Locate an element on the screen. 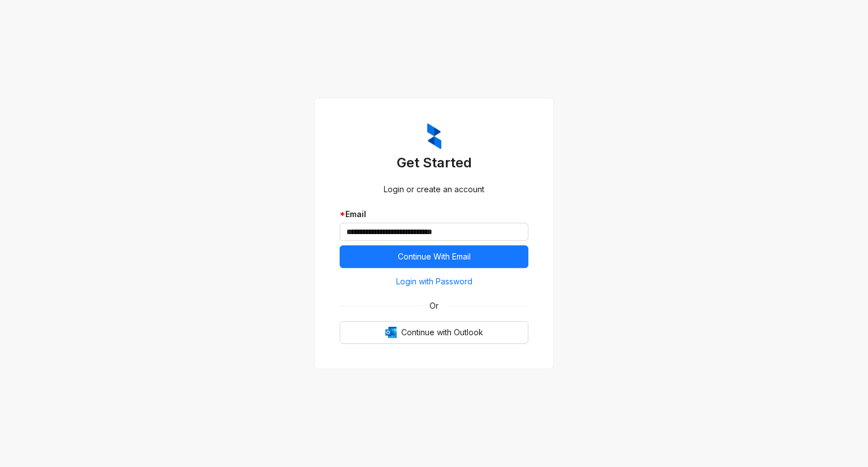 The height and width of the screenshot is (467, 868). h3: Get Started is located at coordinates (434, 163).